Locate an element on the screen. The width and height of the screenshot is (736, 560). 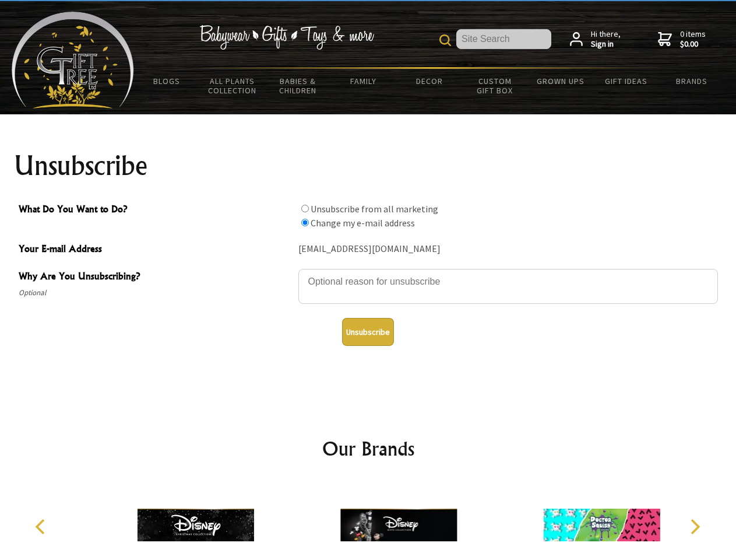
strong: Sign in is located at coordinates (606, 44).